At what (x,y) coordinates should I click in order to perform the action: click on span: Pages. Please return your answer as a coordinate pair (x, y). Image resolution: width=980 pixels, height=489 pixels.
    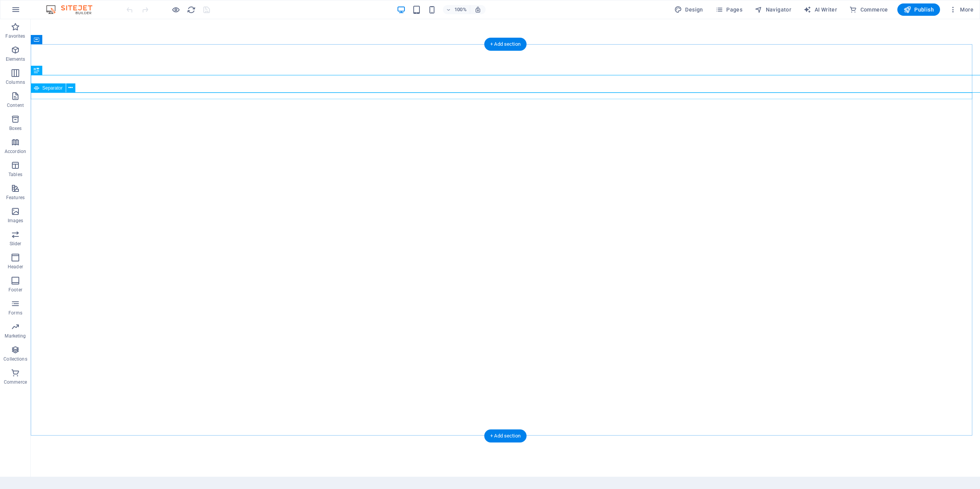
    Looking at the image, I should click on (729, 9).